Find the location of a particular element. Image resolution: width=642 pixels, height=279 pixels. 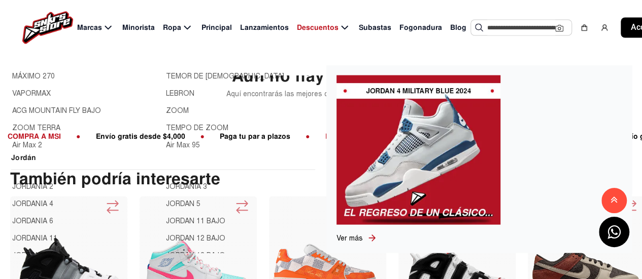

font: JORDANIA 3 is located at coordinates (186, 187).